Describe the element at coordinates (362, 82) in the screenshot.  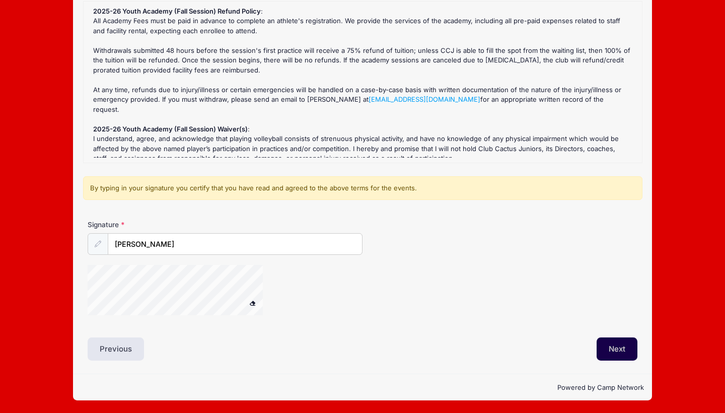
I see `div: : All Academy Fees must be paid in advance to complete an athlete's registration. We provide the ...` at that location.